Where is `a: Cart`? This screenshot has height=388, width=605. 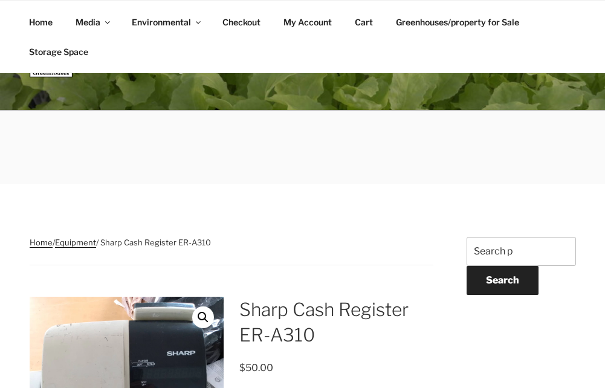 a: Cart is located at coordinates (364, 22).